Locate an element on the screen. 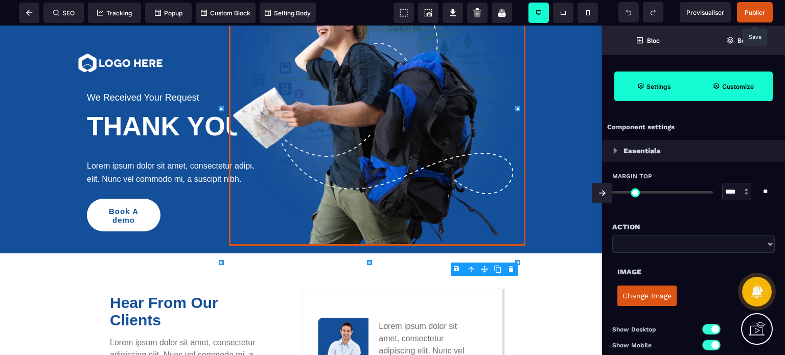 Image resolution: width=785 pixels, height=355 pixels. span: Open Layer Manager is located at coordinates (739, 40).